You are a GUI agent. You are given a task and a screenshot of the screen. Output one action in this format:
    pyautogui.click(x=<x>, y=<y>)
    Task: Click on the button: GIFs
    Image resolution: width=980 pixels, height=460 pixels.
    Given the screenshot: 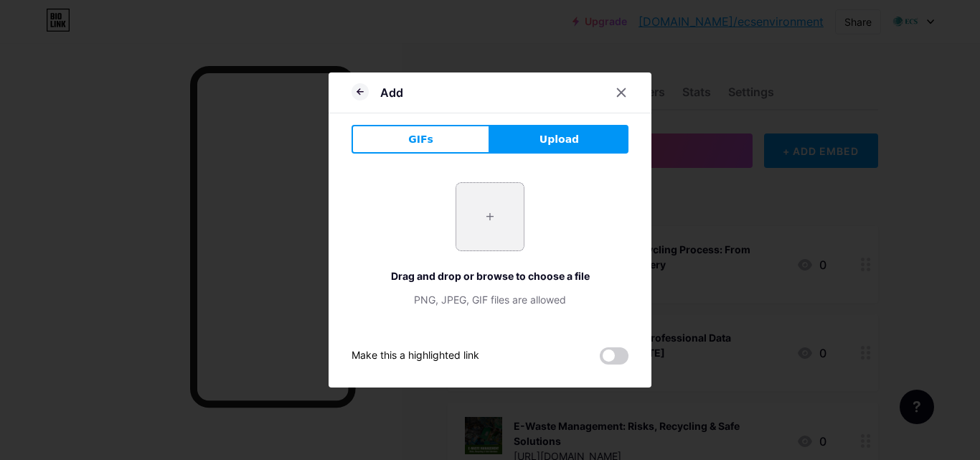 What is the action you would take?
    pyautogui.click(x=421, y=140)
    